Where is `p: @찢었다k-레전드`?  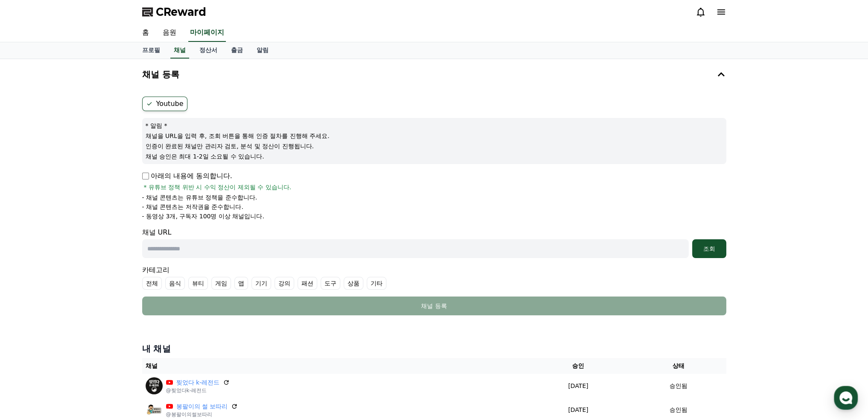
p: @찢었다k-레전드 is located at coordinates (198, 390).